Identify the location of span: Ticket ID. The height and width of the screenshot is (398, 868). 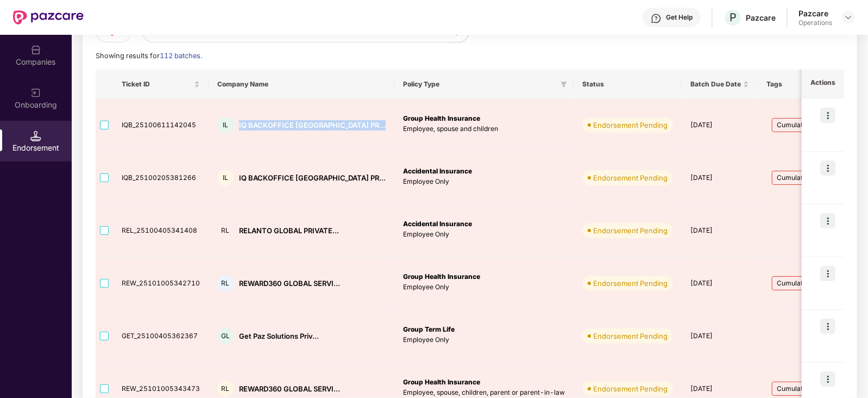
(156, 84).